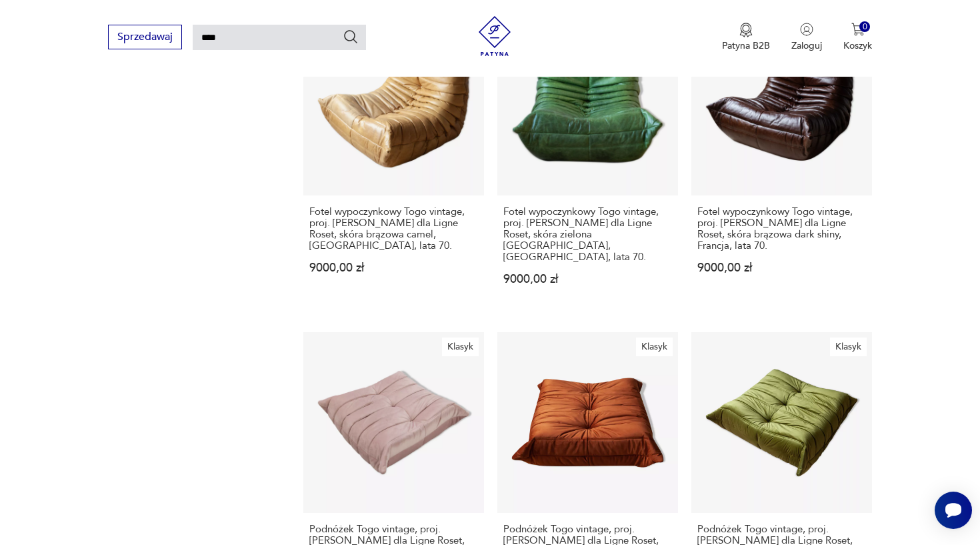 Image resolution: width=980 pixels, height=545 pixels. What do you see at coordinates (806, 29) in the screenshot?
I see `img: Ikonka użytkownika` at bounding box center [806, 29].